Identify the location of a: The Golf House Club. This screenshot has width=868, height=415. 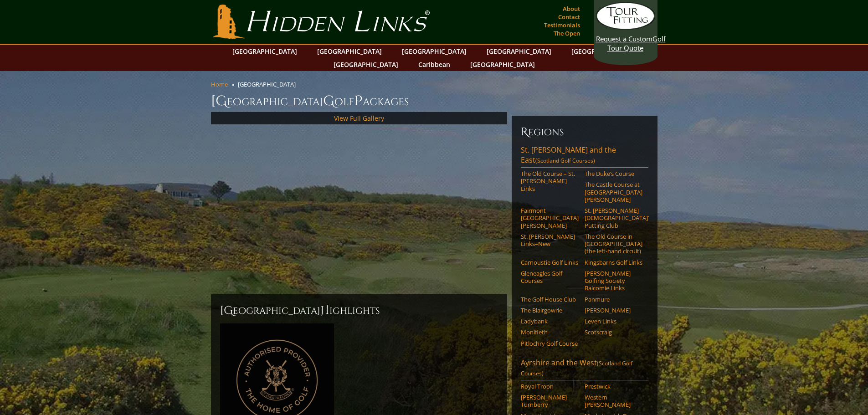
(550, 299).